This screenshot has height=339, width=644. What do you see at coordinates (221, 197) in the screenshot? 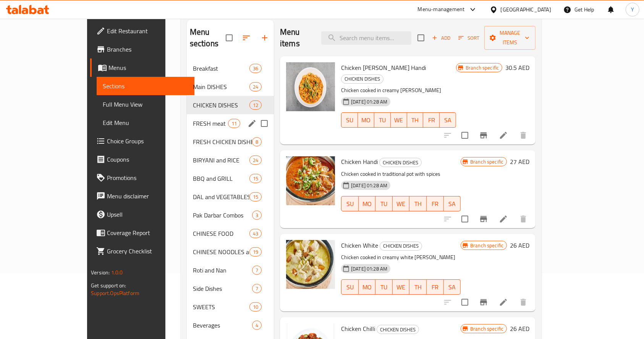
I see `div: DAL and VEGETABLES` at bounding box center [221, 197].